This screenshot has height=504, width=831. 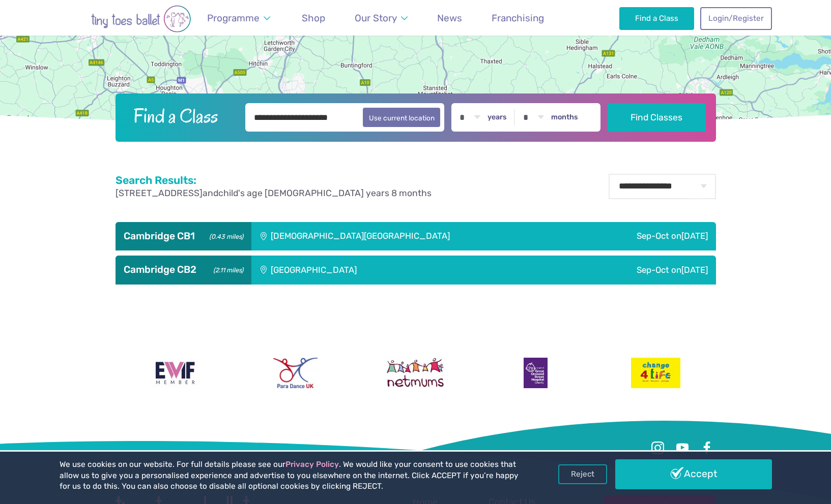 I want to click on span: News, so click(x=449, y=18).